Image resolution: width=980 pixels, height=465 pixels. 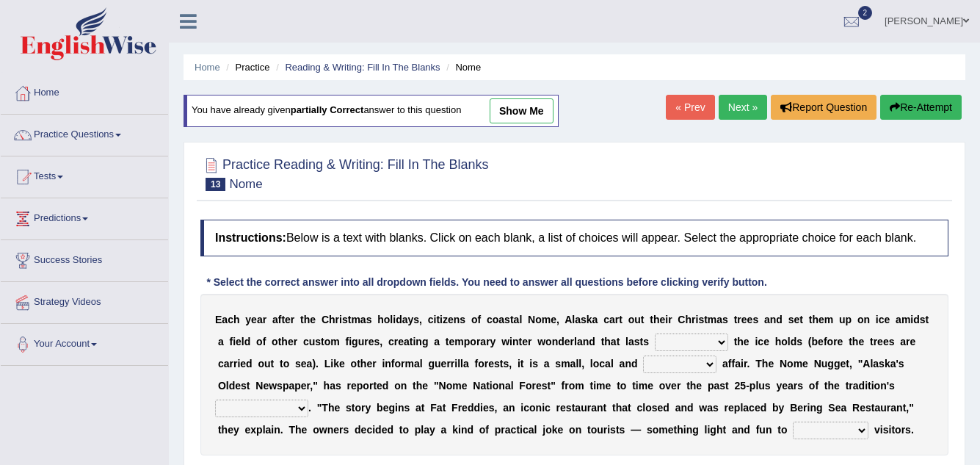 What do you see at coordinates (268, 364) in the screenshot?
I see `b: u` at bounding box center [268, 364].